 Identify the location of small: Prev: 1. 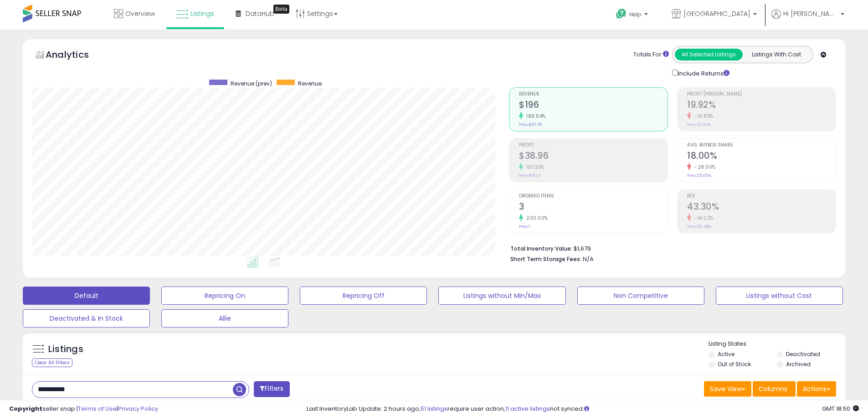
(524, 226).